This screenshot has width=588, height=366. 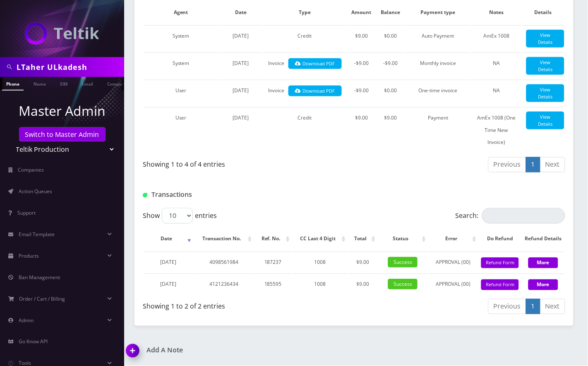 I want to click on a: Next, so click(x=552, y=306).